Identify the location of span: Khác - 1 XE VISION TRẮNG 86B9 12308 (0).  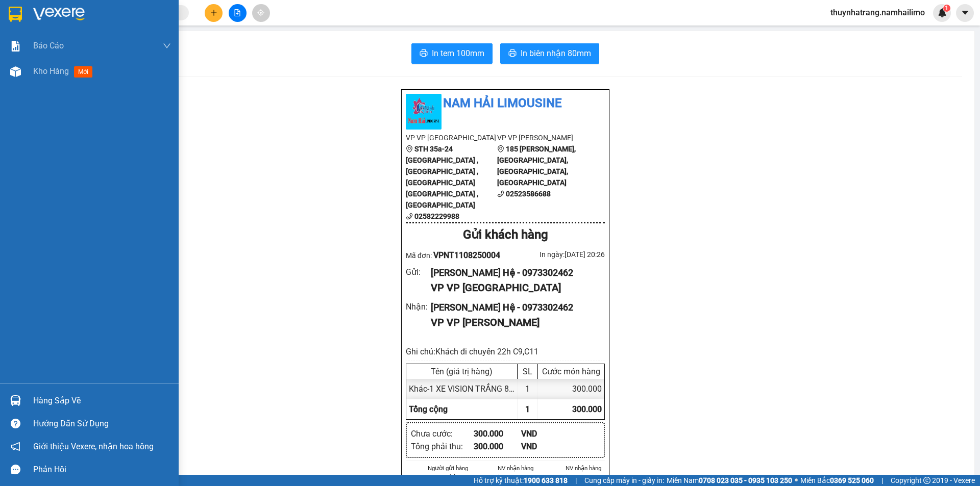
(484, 389).